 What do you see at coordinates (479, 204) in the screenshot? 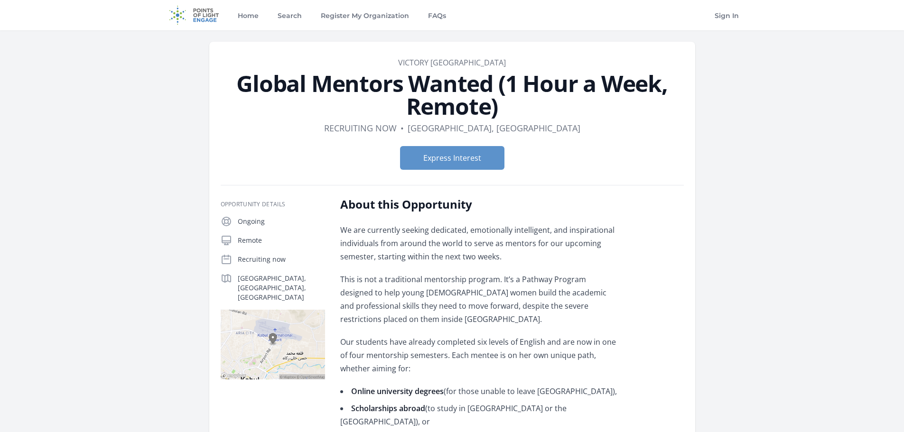
I see `h2: About this Opportunity` at bounding box center [479, 204].